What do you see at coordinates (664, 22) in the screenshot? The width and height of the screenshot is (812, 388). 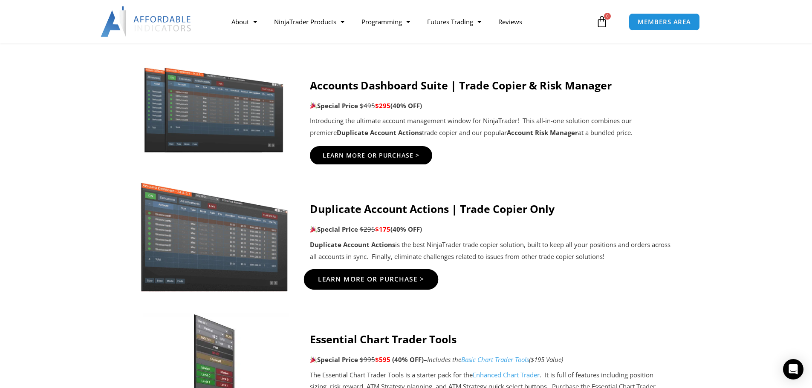 I see `a: MEMBERS AREA` at bounding box center [664, 22].